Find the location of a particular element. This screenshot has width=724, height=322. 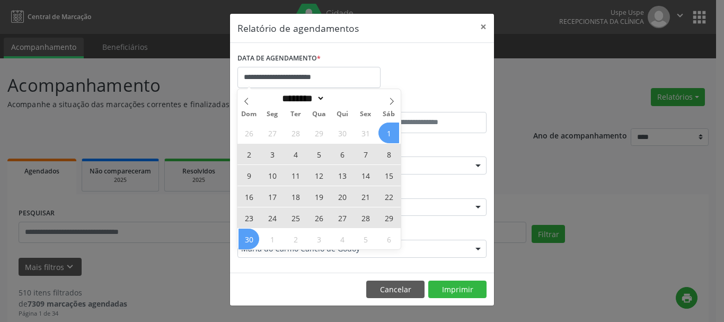

span: Novembro 15, 2025 is located at coordinates (389, 175).